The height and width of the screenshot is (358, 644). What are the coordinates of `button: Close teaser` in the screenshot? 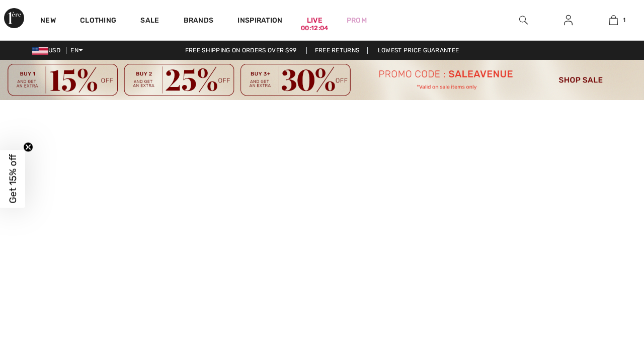 It's located at (29, 147).